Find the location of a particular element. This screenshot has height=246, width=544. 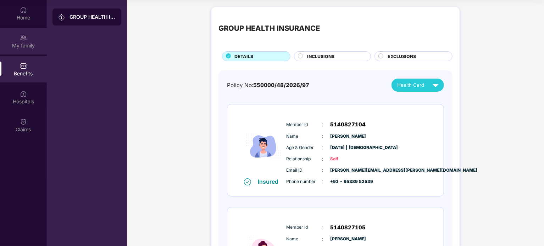

div: Policy No: is located at coordinates (268, 85).